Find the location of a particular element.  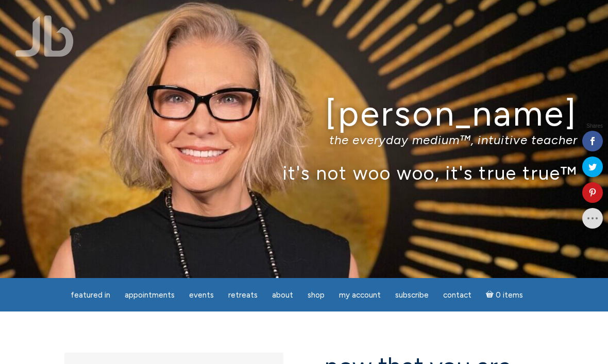

span: 0 items is located at coordinates (510, 295).